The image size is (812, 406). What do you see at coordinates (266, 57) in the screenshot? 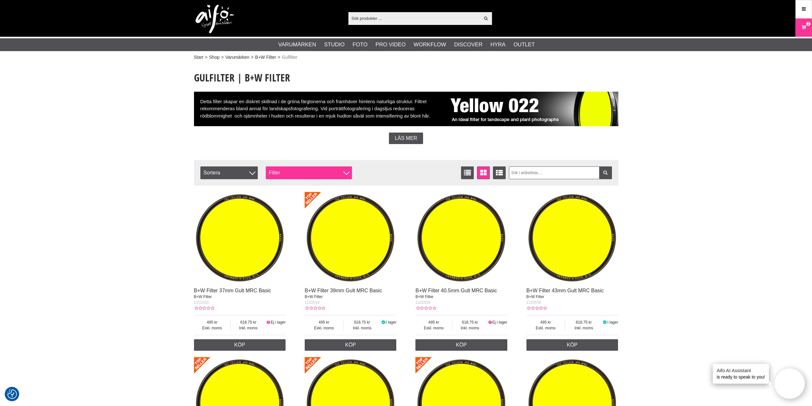
I see `a: B+W Filter` at bounding box center [266, 57].